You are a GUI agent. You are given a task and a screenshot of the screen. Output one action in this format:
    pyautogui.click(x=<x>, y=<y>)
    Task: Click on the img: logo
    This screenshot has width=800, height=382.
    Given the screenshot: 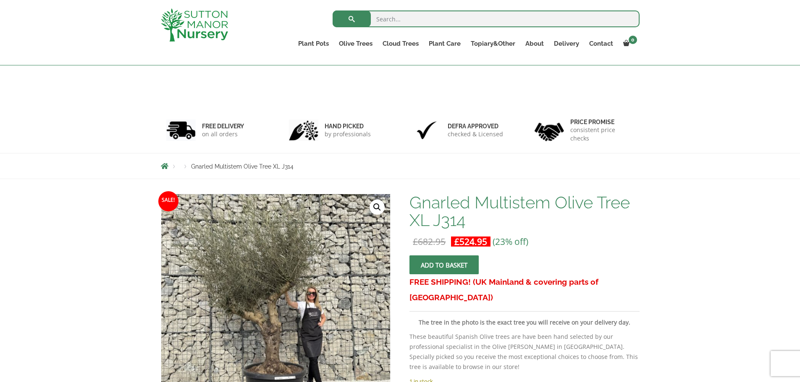 What is the action you would take?
    pyautogui.click(x=194, y=25)
    